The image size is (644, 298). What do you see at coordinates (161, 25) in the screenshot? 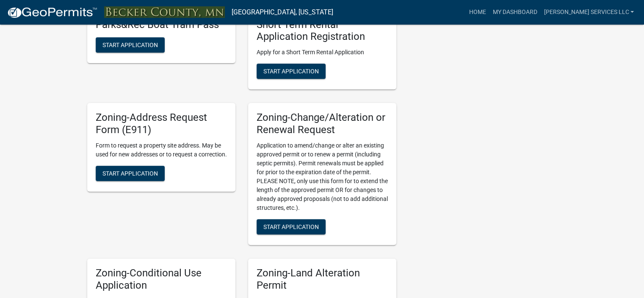
I see `h5: Parks&Rec Boat Tram Pass` at bounding box center [161, 25].